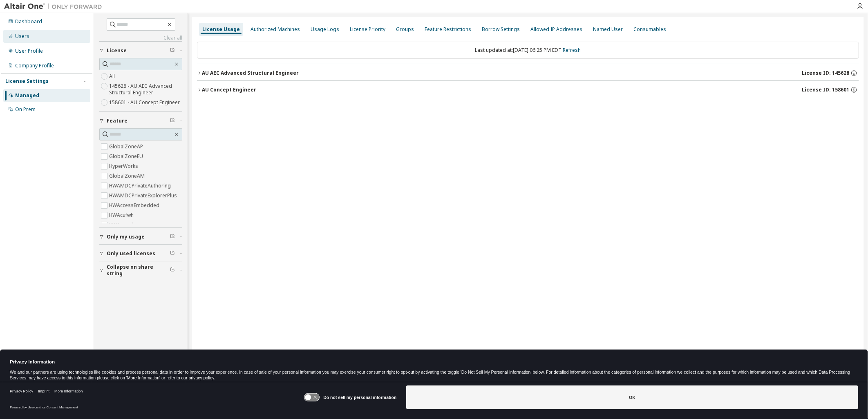 The image size is (868, 419). What do you see at coordinates (141, 121) in the screenshot?
I see `button: Feature` at bounding box center [141, 121].